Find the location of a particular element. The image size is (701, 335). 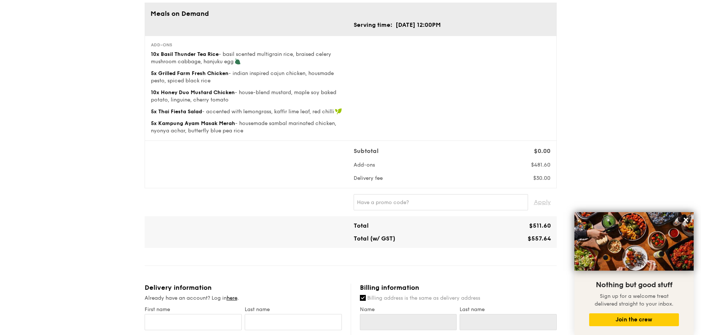

span: Delivery fee is located at coordinates (368, 178).